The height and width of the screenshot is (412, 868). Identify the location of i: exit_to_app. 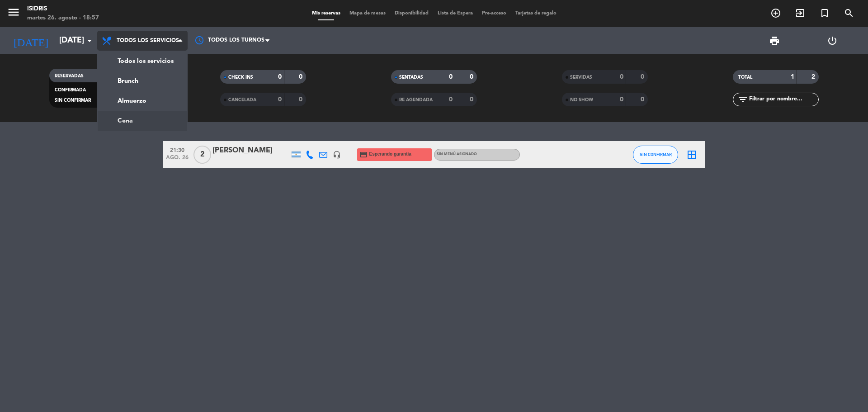
(800, 13).